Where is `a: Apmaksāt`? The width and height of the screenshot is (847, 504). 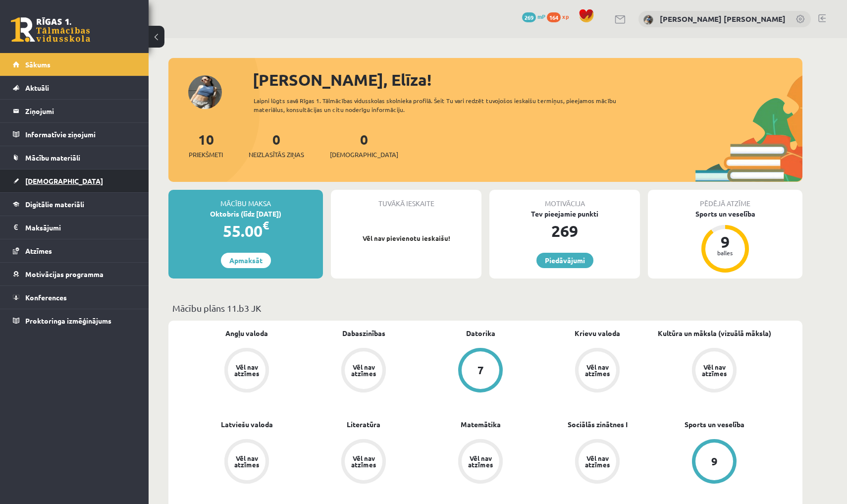
a: Apmaksāt is located at coordinates (246, 260).